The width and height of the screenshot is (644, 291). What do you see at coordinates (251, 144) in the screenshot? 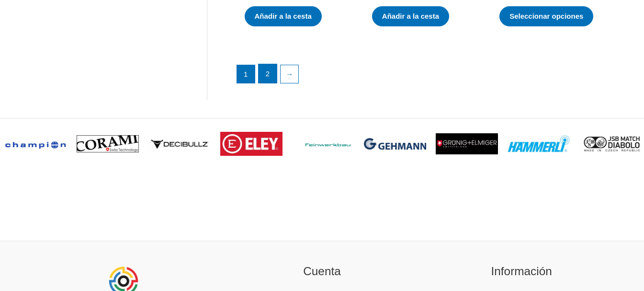
I see `img: logotipo de la marca` at bounding box center [251, 144].